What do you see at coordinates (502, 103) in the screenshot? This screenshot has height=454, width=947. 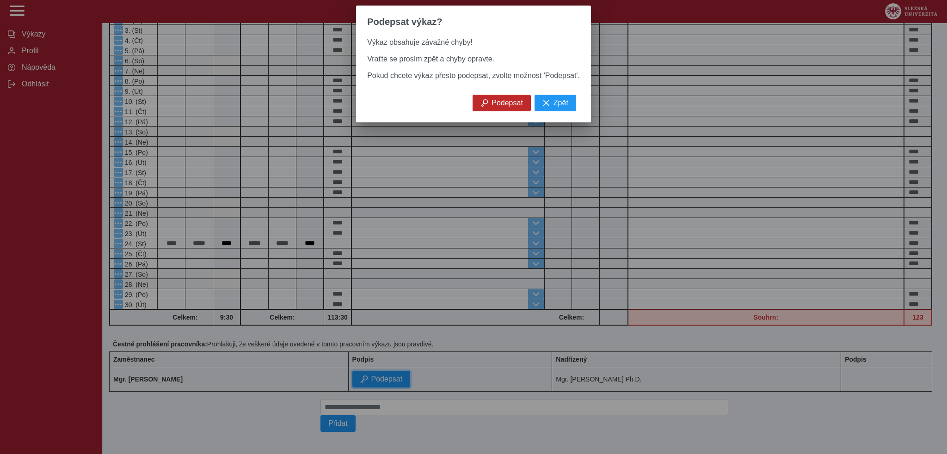 I see `button: Podepsat` at bounding box center [502, 103].